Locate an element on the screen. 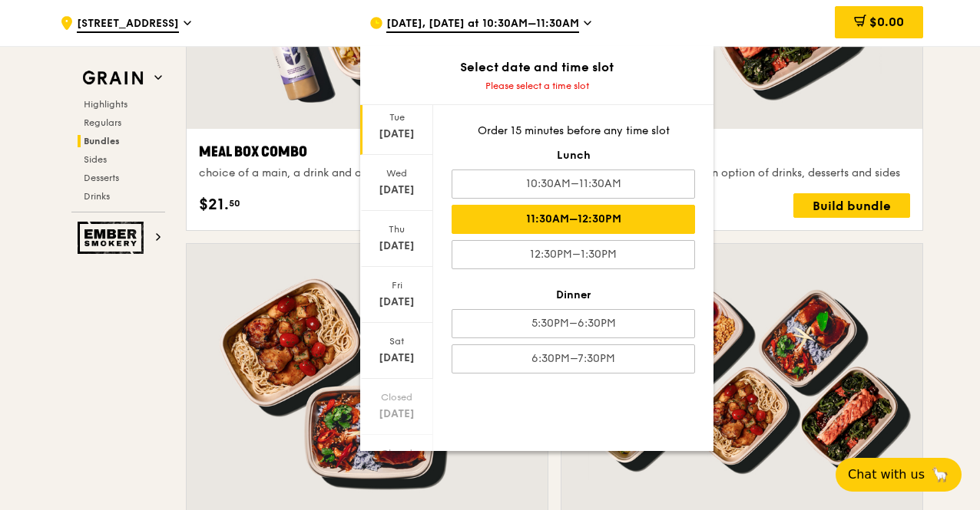 Image resolution: width=980 pixels, height=510 pixels. div: Wed is located at coordinates (396, 173).